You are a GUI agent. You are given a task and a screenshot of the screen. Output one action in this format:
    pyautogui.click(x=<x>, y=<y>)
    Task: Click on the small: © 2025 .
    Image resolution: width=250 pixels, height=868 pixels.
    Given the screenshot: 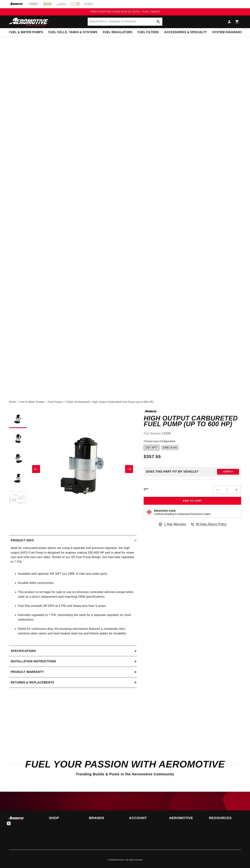 What is the action you would take?
    pyautogui.click(x=117, y=859)
    